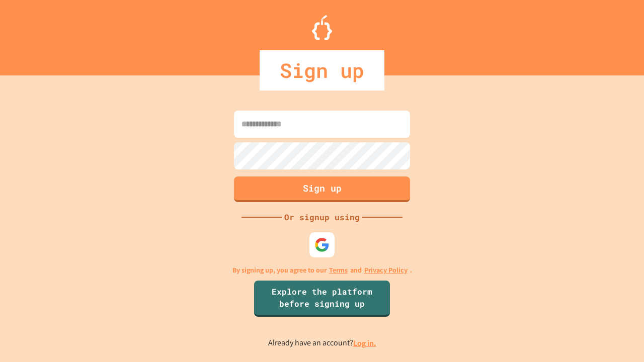  What do you see at coordinates (322, 70) in the screenshot?
I see `div: Sign up` at bounding box center [322, 70].